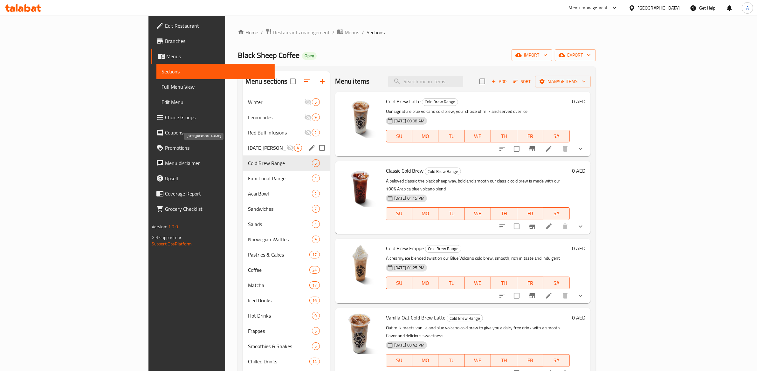 The image size is (757, 371). I want to click on input: search, so click(425, 81).